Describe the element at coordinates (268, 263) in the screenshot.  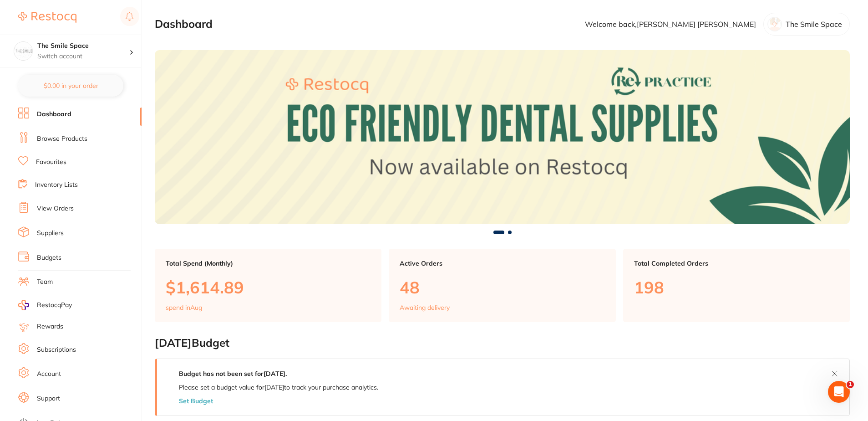
I see `p: Total Spend (Monthly)` at that location.